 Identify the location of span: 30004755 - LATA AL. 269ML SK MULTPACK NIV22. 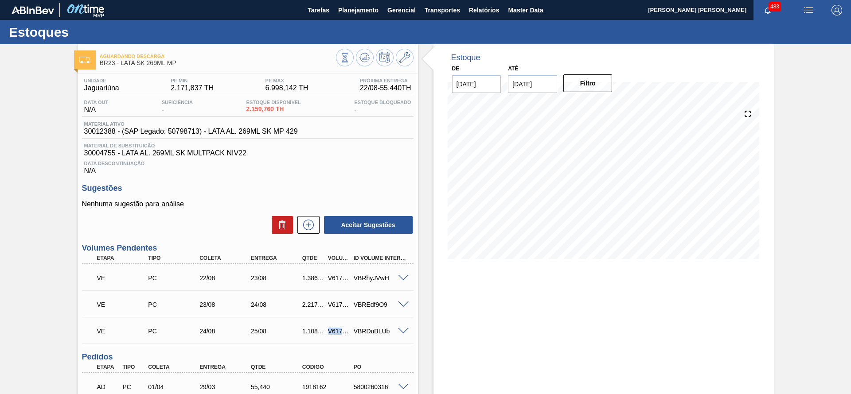
(248, 153).